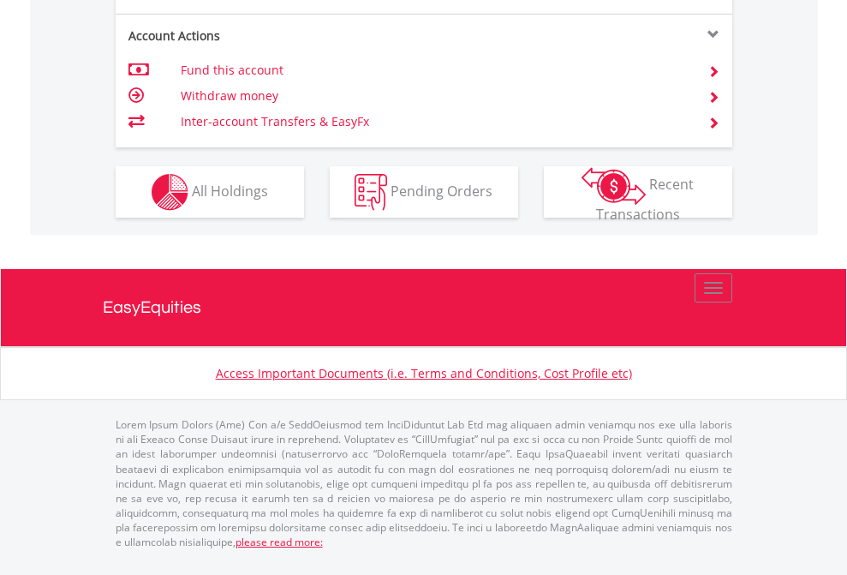 This screenshot has width=847, height=575. I want to click on button: All Holdings, so click(210, 192).